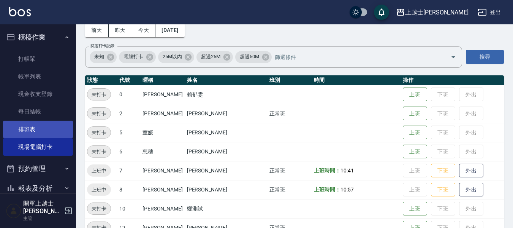 This screenshot has width=513, height=228. What do you see at coordinates (163, 151) in the screenshot?
I see `td: 慈穗` at bounding box center [163, 151].